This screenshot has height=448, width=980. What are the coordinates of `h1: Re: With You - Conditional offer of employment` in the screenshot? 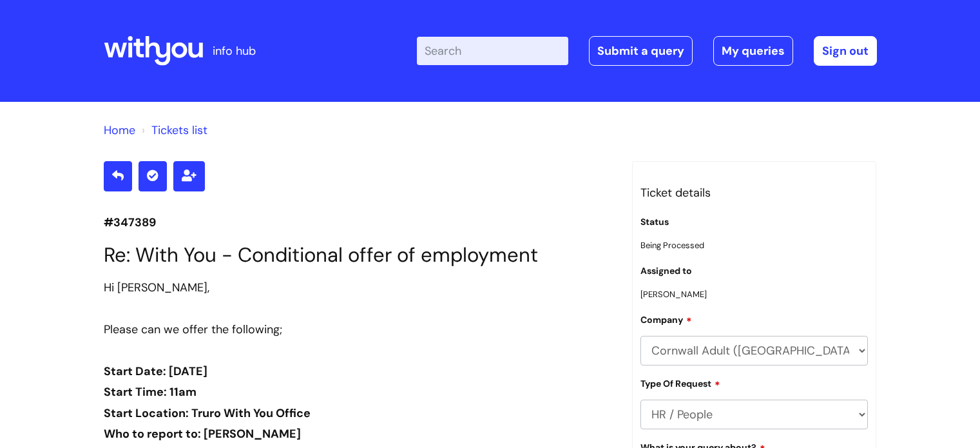 It's located at (359, 254).